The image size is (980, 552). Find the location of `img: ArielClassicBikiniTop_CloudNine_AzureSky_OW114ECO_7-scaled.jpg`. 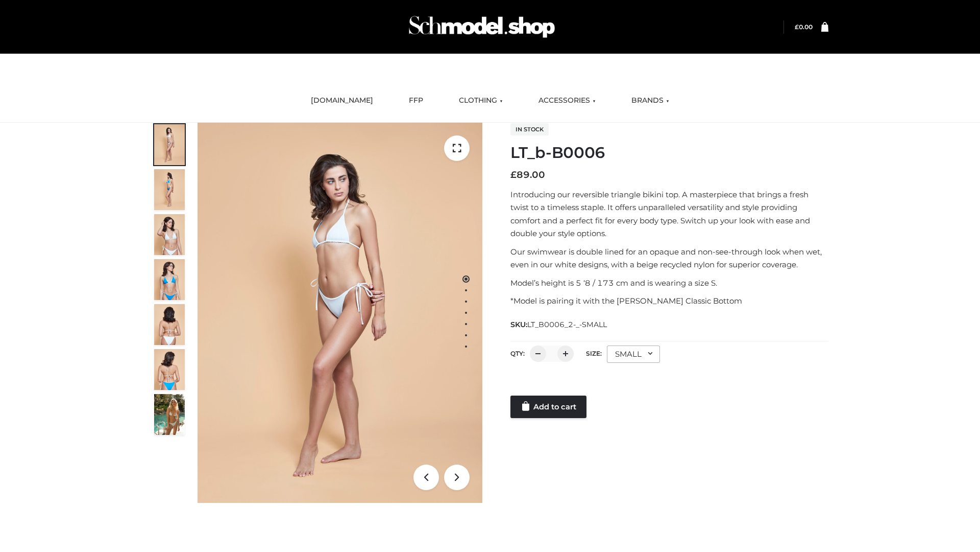

img: ArielClassicBikiniTop_CloudNine_AzureSky_OW114ECO_7-scaled.jpg is located at coordinates (169, 324).